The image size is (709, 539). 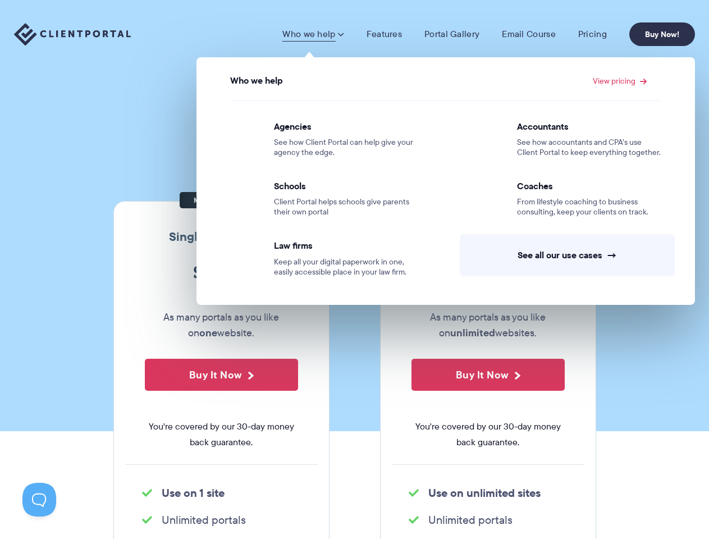 What do you see at coordinates (346, 207) in the screenshot?
I see `span: Client Portal helps schools give parents their own portal` at bounding box center [346, 207].